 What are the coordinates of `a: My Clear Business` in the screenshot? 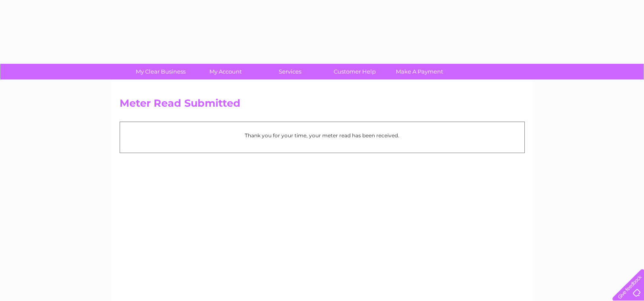 It's located at (161, 71).